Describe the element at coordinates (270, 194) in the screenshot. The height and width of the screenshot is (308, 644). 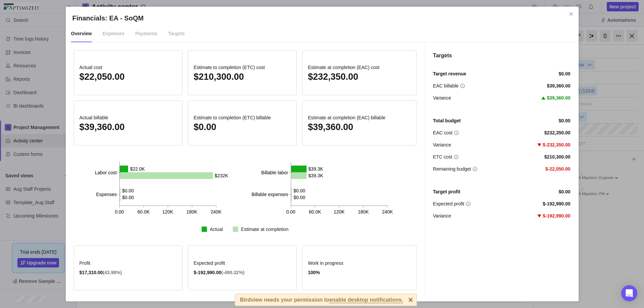
I see `tspan: Billable expenses` at that location.